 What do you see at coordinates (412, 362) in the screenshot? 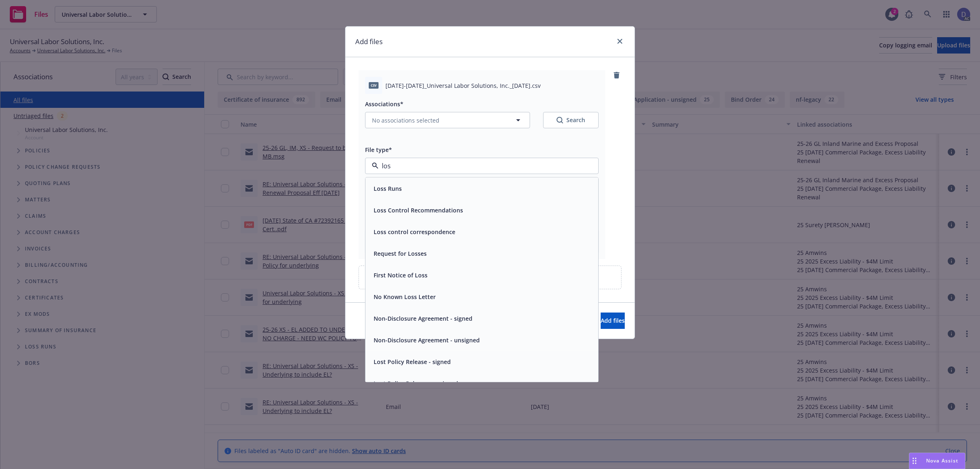
I see `button: Lost Policy Release - signed` at bounding box center [412, 362].